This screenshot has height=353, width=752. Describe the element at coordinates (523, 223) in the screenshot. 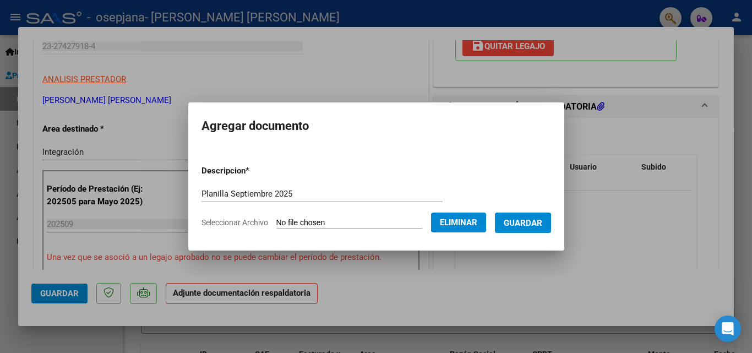

I see `span: Guardar` at that location.